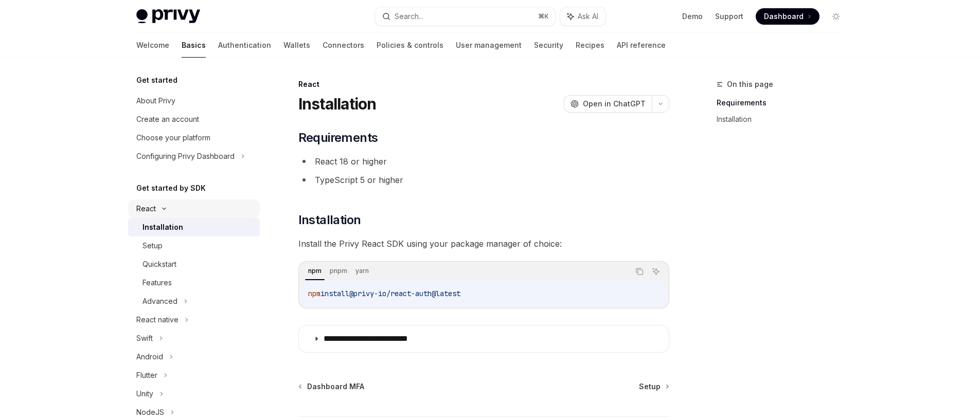 Image resolution: width=980 pixels, height=420 pixels. I want to click on div: yarn, so click(362, 271).